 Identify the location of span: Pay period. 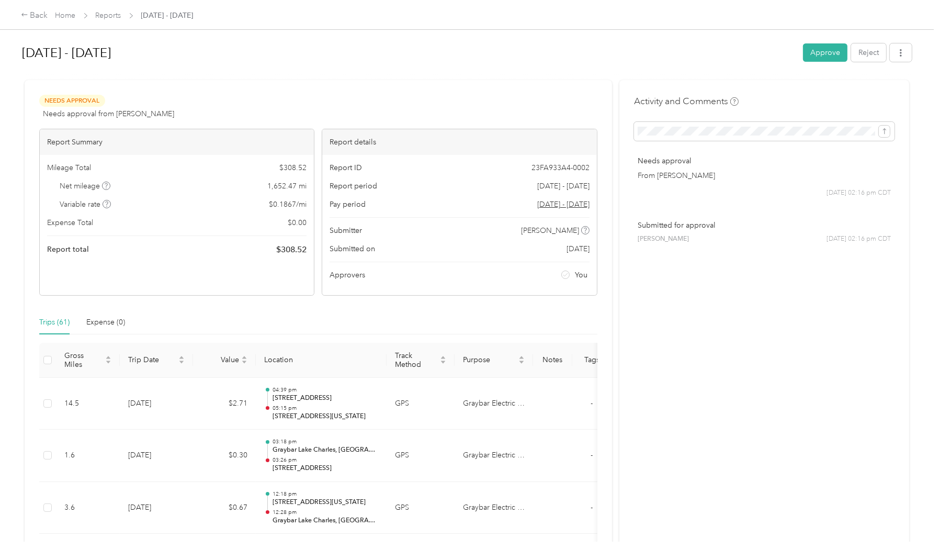
(347, 204).